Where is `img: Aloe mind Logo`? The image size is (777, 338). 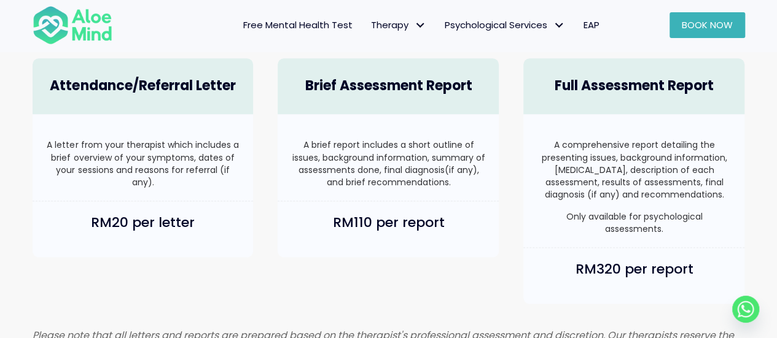 img: Aloe mind Logo is located at coordinates (72, 25).